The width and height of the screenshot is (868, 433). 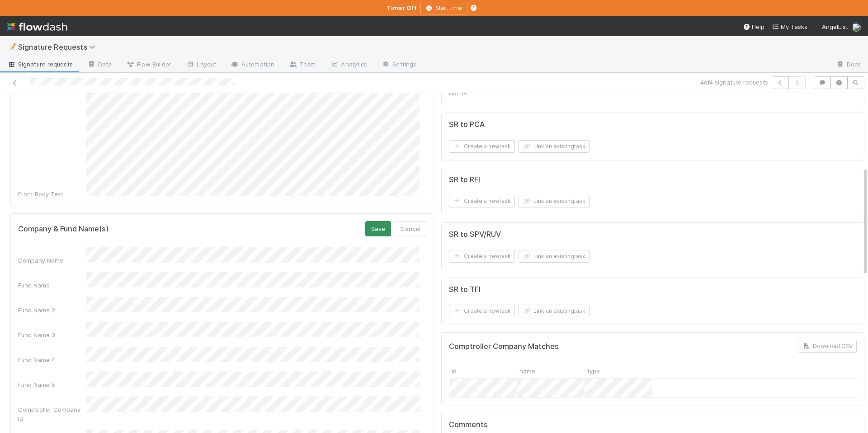 I want to click on span: Signature requests, so click(x=39, y=64).